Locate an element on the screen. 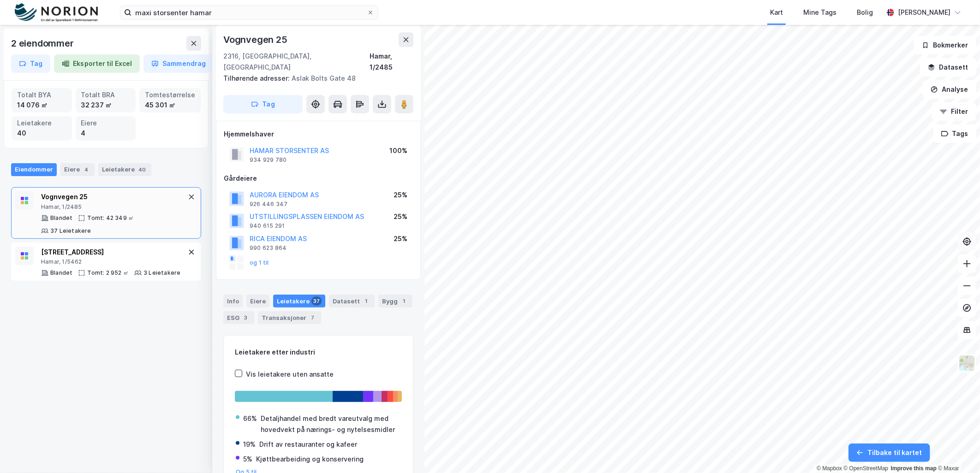 The width and height of the screenshot is (980, 473). div: Totalt BRA is located at coordinates (105, 95).